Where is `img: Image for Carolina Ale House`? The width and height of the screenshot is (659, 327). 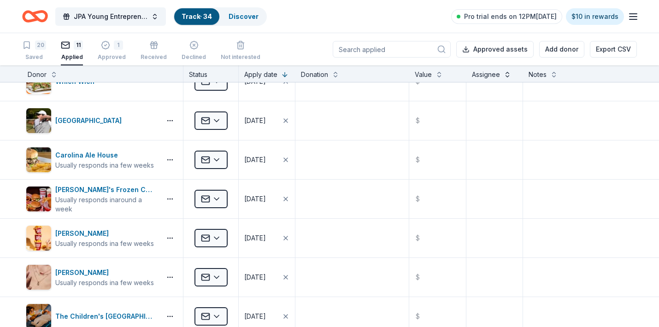 img: Image for Carolina Ale House is located at coordinates (39, 160).